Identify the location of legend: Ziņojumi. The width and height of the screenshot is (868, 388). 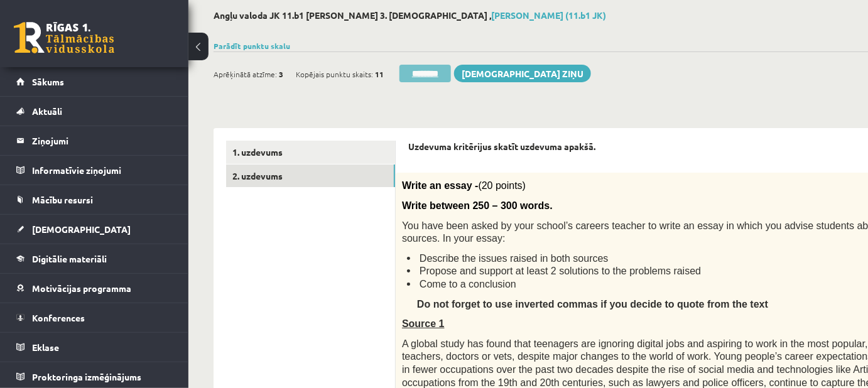
(102, 141).